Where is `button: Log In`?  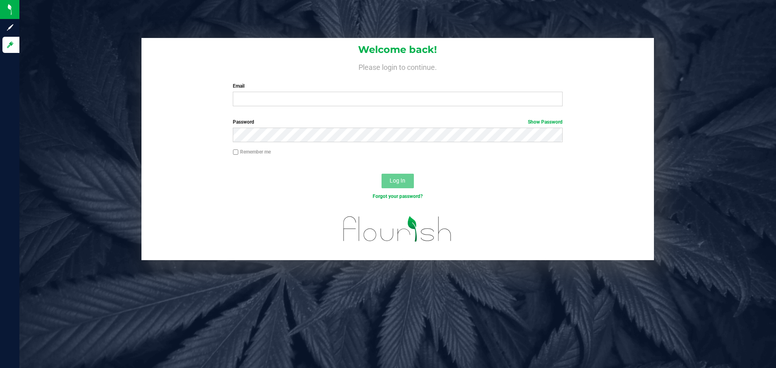 button: Log In is located at coordinates (398, 181).